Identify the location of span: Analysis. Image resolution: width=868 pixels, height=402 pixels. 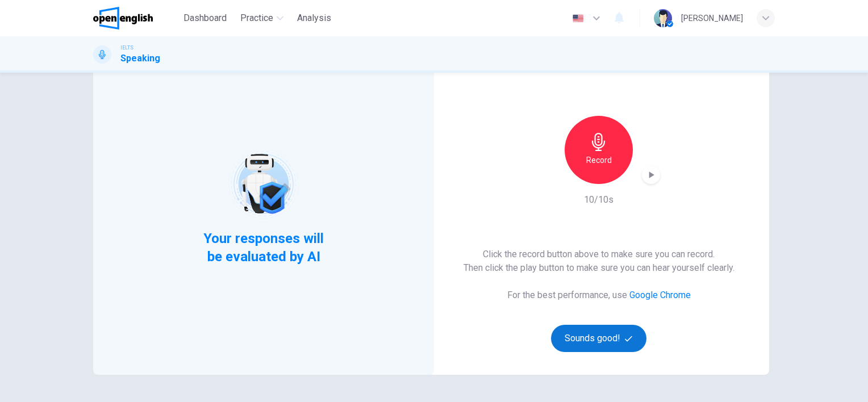
(314, 18).